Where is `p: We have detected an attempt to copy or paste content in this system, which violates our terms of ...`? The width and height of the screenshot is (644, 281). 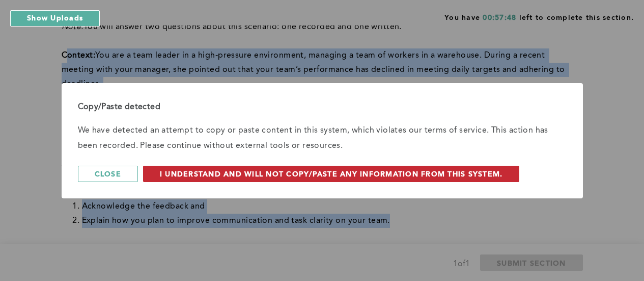 p: We have detected an attempt to copy or paste content in this system, which violates our terms of ... is located at coordinates (322, 138).